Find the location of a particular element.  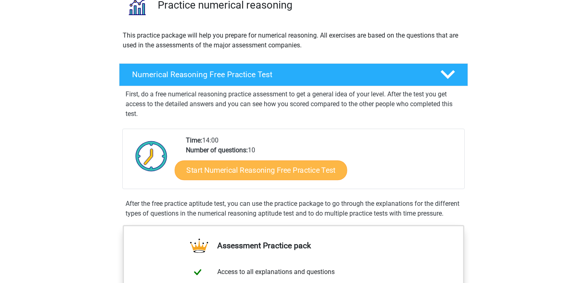

div: 14:00 10 is located at coordinates (322, 162).